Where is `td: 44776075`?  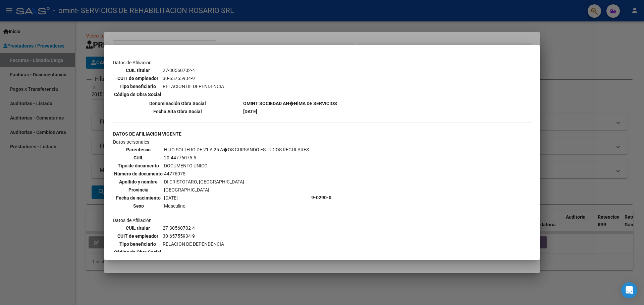
td: 44776075 is located at coordinates (236, 174).